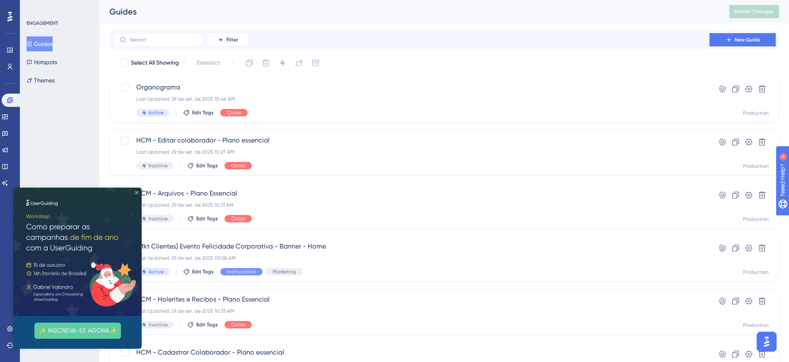  I want to click on span: HCM - Cadastrar Colaborador - Plano essencial, so click(411, 352).